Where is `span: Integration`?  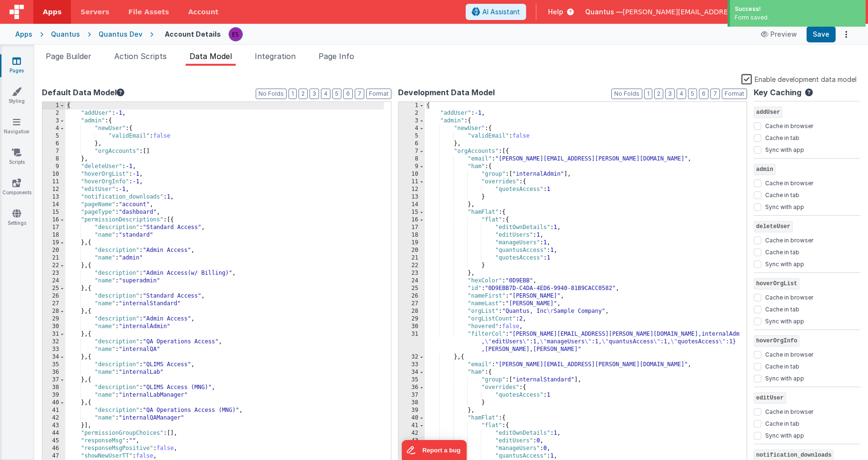
span: Integration is located at coordinates (275, 56).